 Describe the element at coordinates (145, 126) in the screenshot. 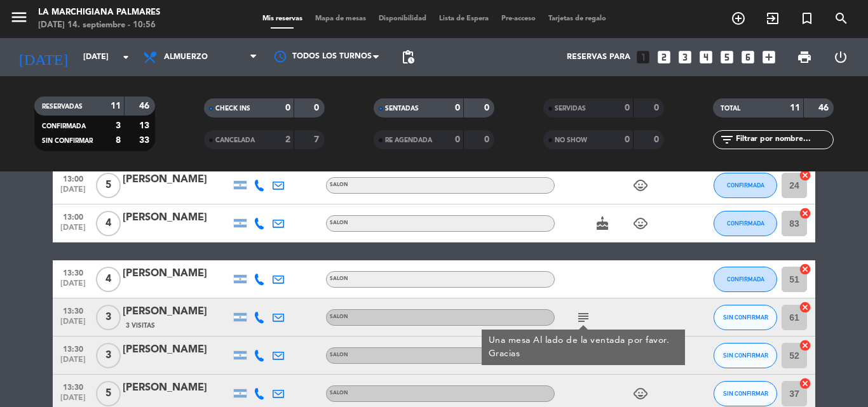

I see `strong: 13` at that location.